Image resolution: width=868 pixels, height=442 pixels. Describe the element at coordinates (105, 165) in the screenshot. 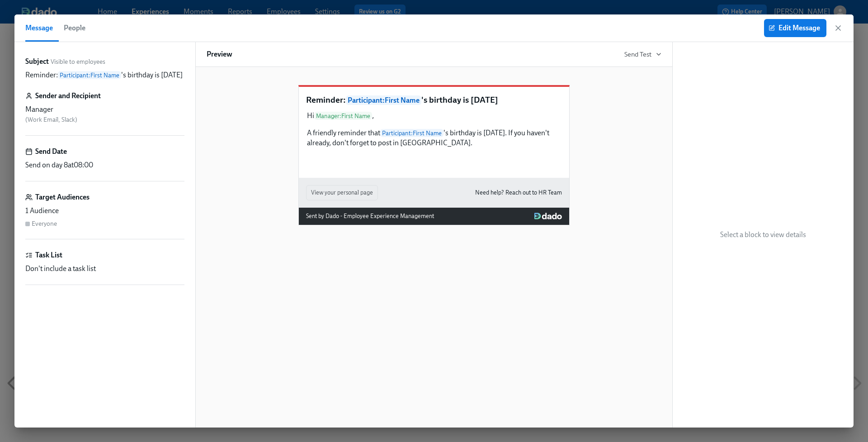

I see `div: Send on day 8` at that location.